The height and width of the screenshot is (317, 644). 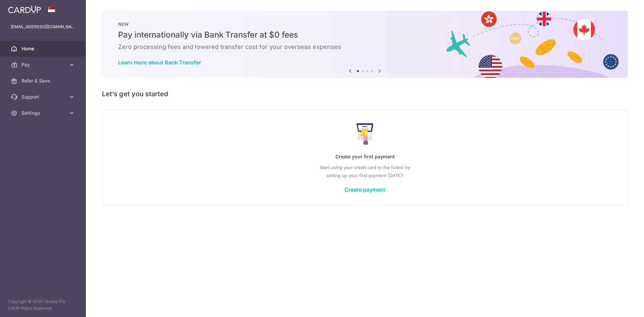 What do you see at coordinates (44, 48) in the screenshot?
I see `span: Home` at bounding box center [44, 48].